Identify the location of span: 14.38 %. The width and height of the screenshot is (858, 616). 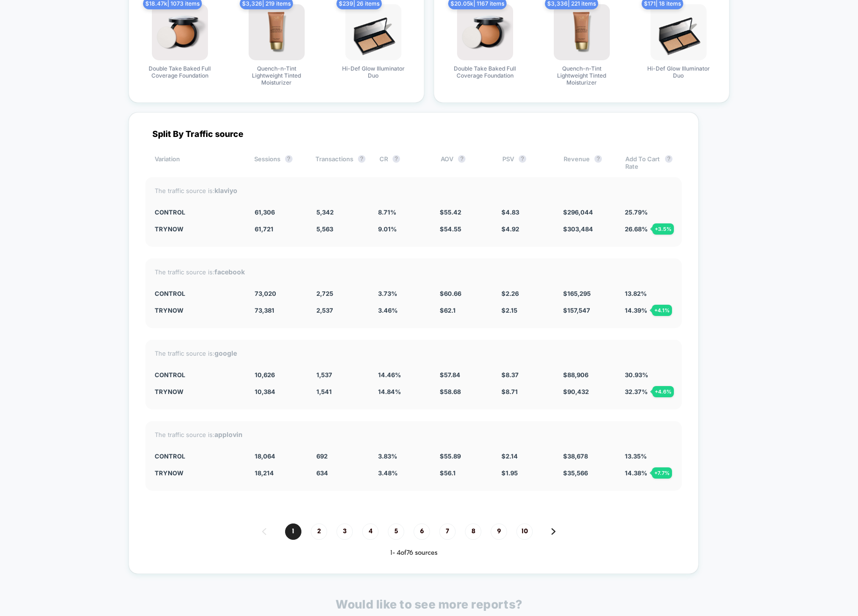
(636, 473).